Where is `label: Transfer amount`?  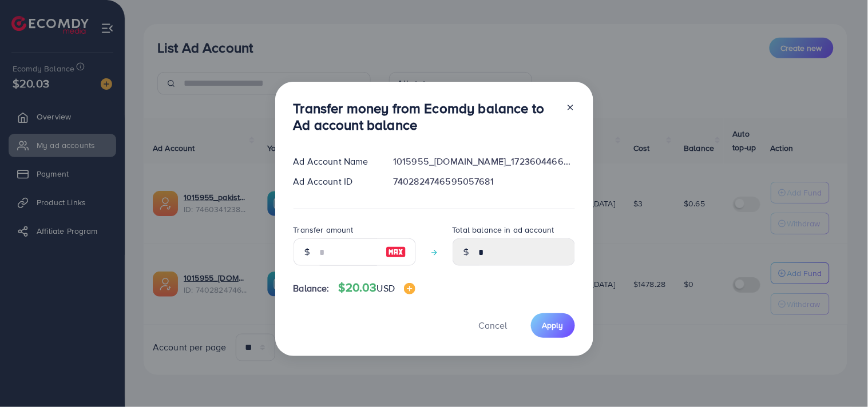
label: Transfer amount is located at coordinates (324, 230).